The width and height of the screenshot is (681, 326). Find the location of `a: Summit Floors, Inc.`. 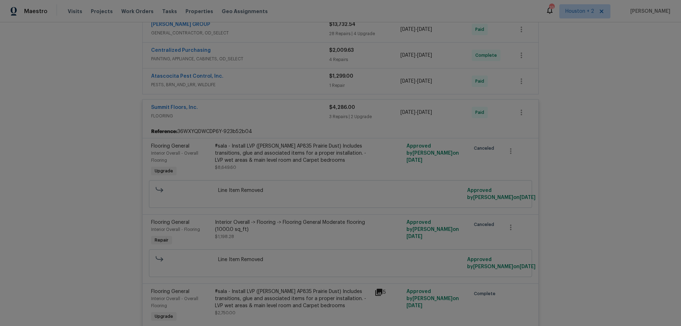

a: Summit Floors, Inc. is located at coordinates (174, 107).